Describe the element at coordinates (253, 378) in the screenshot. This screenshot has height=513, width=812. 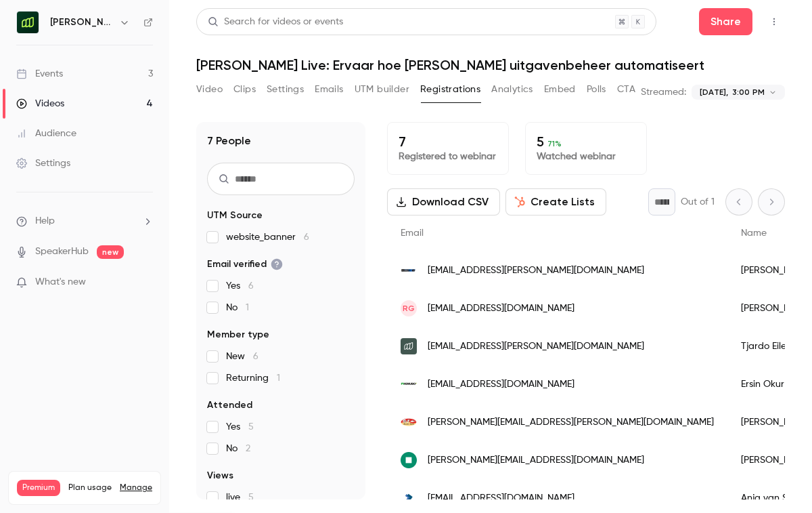
I see `span: Returning` at that location.